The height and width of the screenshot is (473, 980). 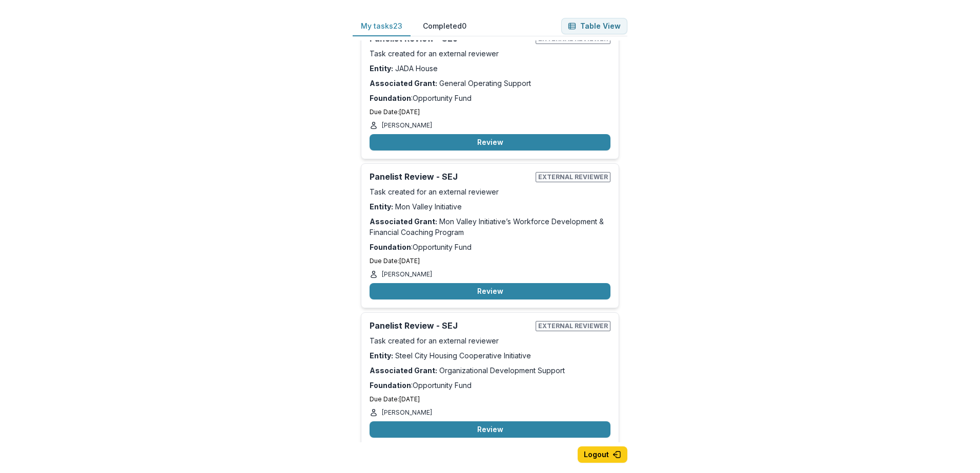 What do you see at coordinates (490, 206) in the screenshot?
I see `p: Mon Valley Initiative` at bounding box center [490, 206].